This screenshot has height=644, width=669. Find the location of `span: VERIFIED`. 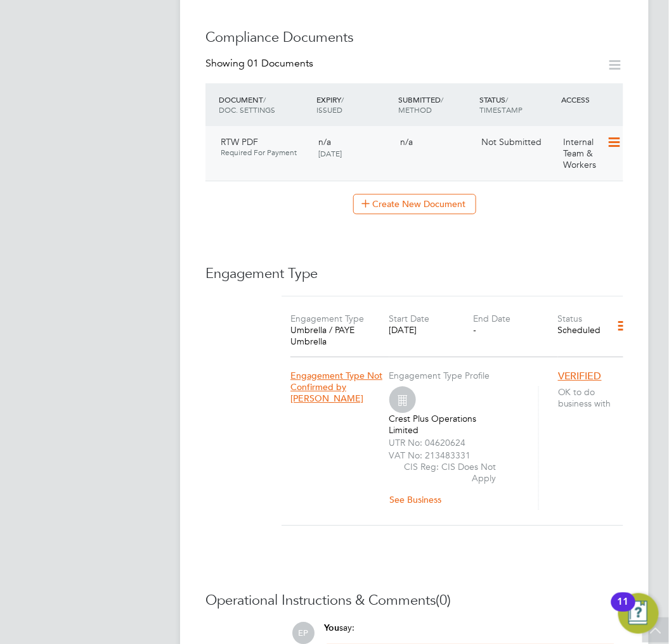

span: VERIFIED is located at coordinates (579, 376).